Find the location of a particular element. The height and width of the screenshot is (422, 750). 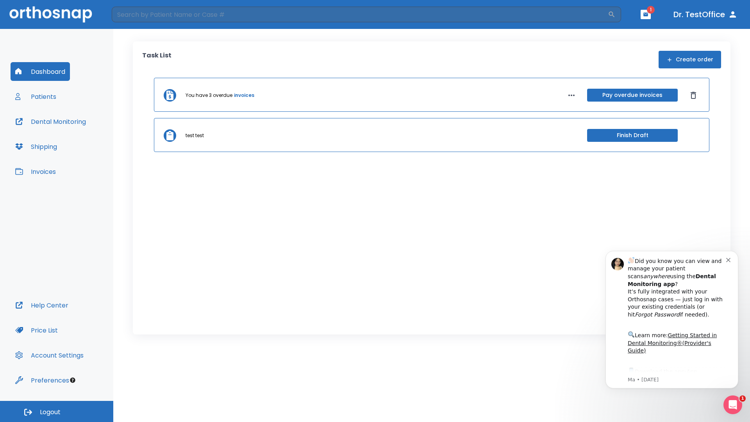

a: App Store is located at coordinates (69, 134).